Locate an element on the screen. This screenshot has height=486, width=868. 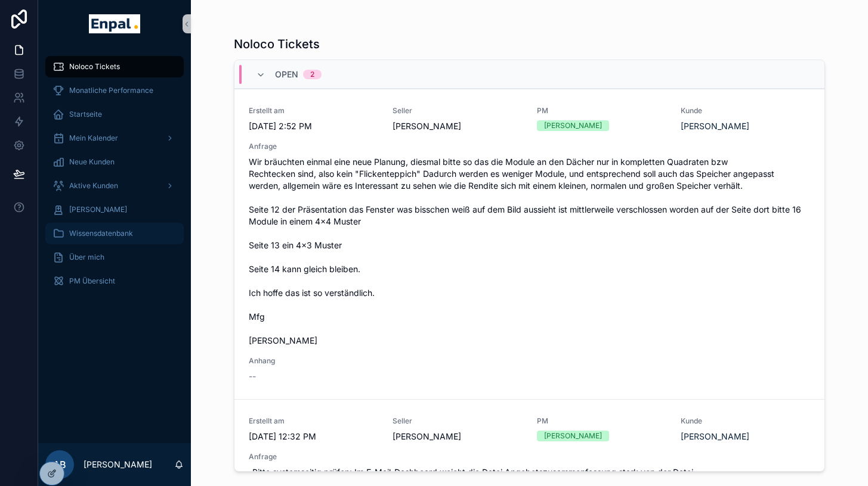
a: Mein Kalender is located at coordinates (114, 138).